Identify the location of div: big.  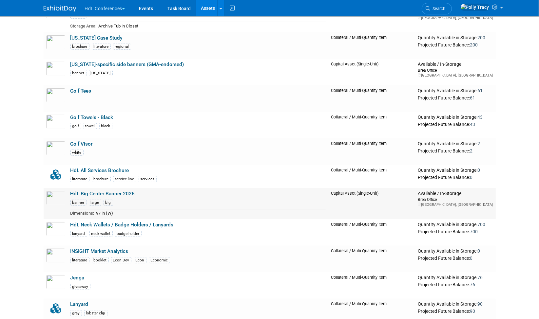
(108, 203).